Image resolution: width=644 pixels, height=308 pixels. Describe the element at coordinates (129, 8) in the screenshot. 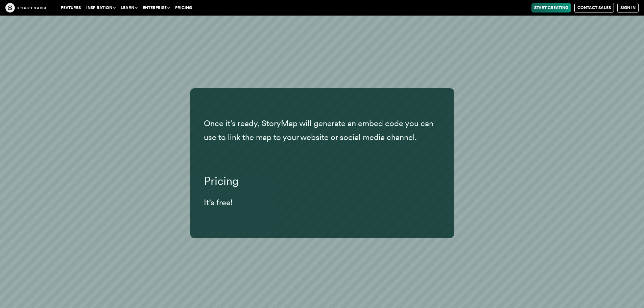

I see `button: Learn` at that location.